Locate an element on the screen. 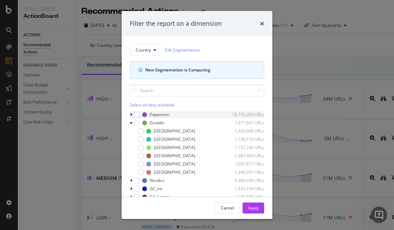 This screenshot has width=394, height=230. div: Nordics is located at coordinates (157, 180).